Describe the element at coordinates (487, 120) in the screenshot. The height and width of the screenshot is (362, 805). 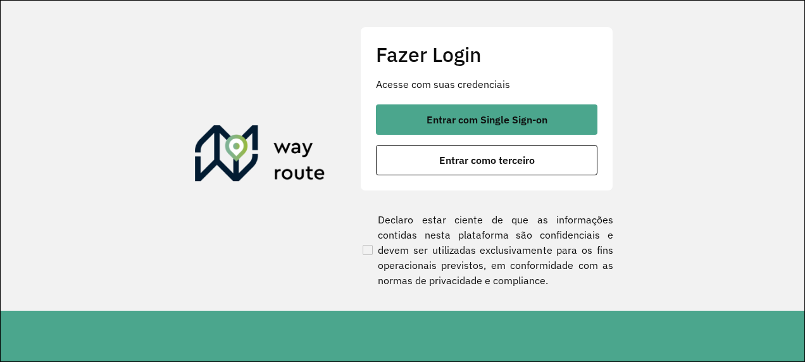
I see `span: Entrar com Single Sign-on` at that location.